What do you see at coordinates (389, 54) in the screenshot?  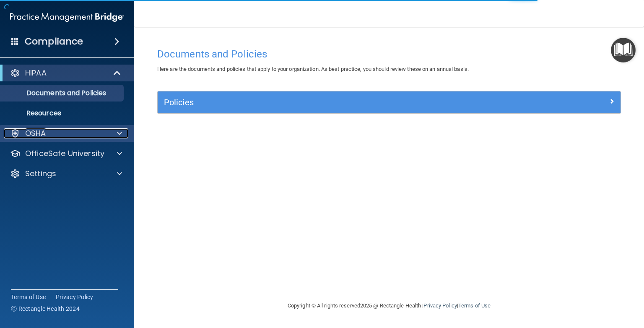 I see `h4: Documents and Policies` at bounding box center [389, 54].